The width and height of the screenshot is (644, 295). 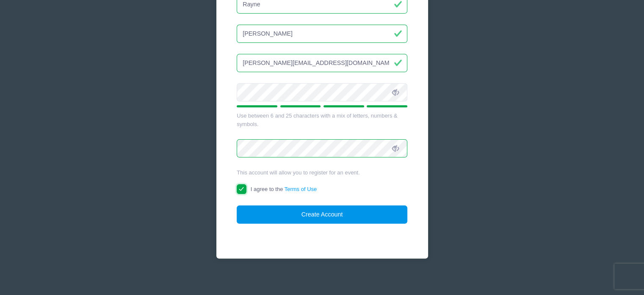 What do you see at coordinates (322, 214) in the screenshot?
I see `button: Create Account` at bounding box center [322, 214].